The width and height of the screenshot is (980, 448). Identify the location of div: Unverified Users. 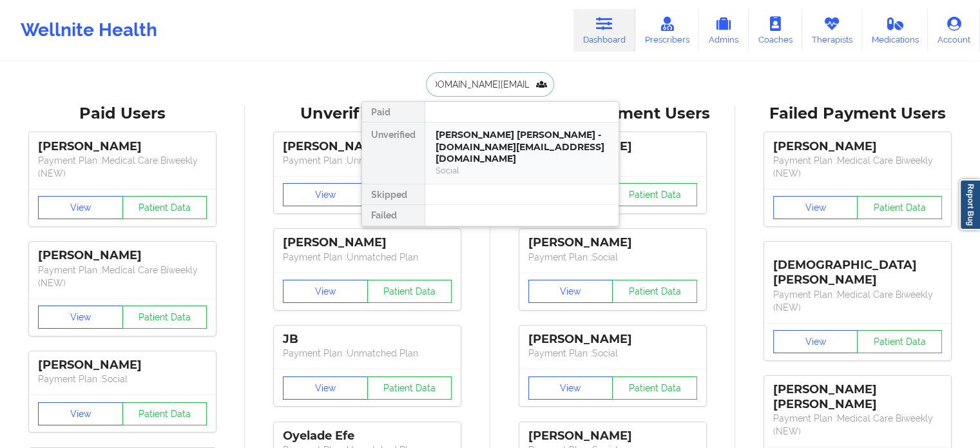
(367, 113).